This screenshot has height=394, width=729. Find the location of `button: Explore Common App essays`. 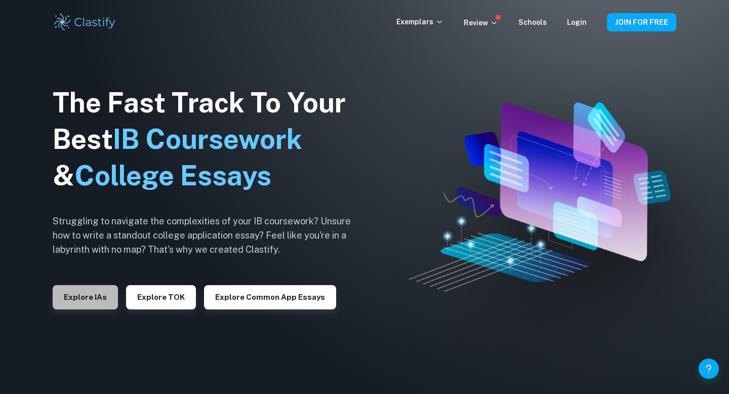

button: Explore Common App essays is located at coordinates (270, 297).